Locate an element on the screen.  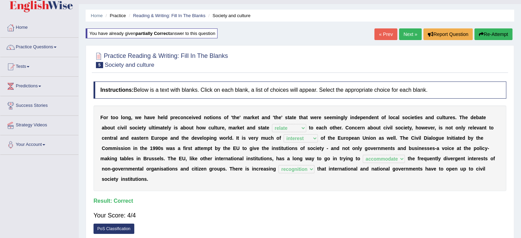
b: Instructions: is located at coordinates (117, 90).